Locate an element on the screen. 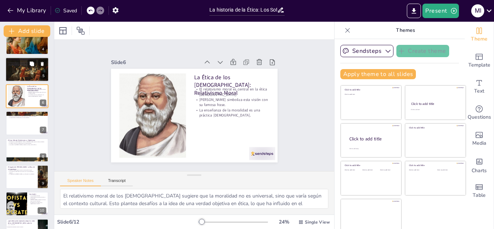 The height and width of the screenshot is (229, 494). span: Consideran que la moralidad es objetiva y universal. is located at coordinates (22, 227).